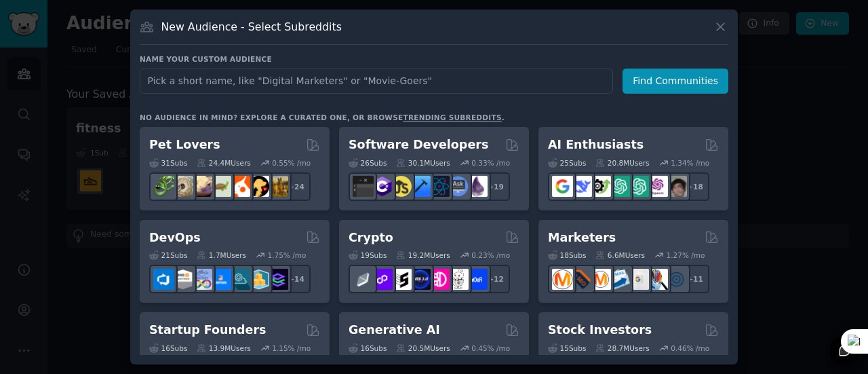  Describe the element at coordinates (277, 186) in the screenshot. I see `img: dogbreed` at that location.